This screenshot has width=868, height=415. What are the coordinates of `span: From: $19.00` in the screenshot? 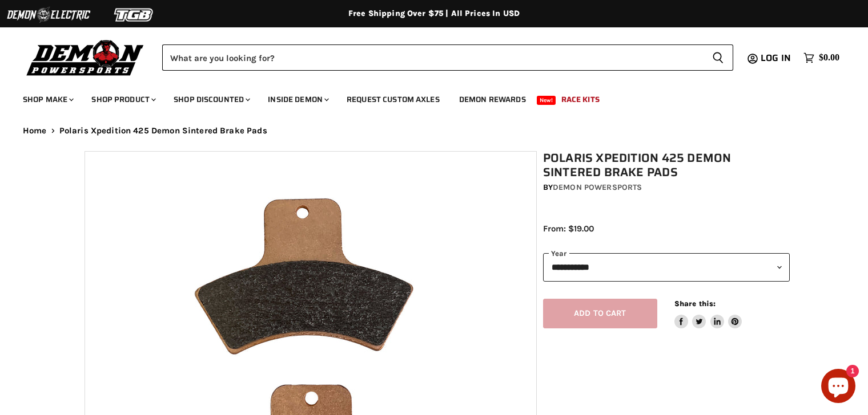 It's located at (568, 229).